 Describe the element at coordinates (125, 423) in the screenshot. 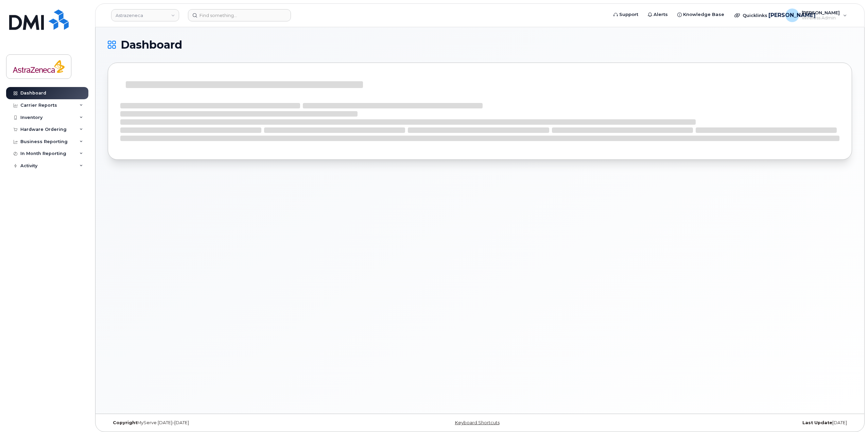

I see `strong: Copyright` at that location.